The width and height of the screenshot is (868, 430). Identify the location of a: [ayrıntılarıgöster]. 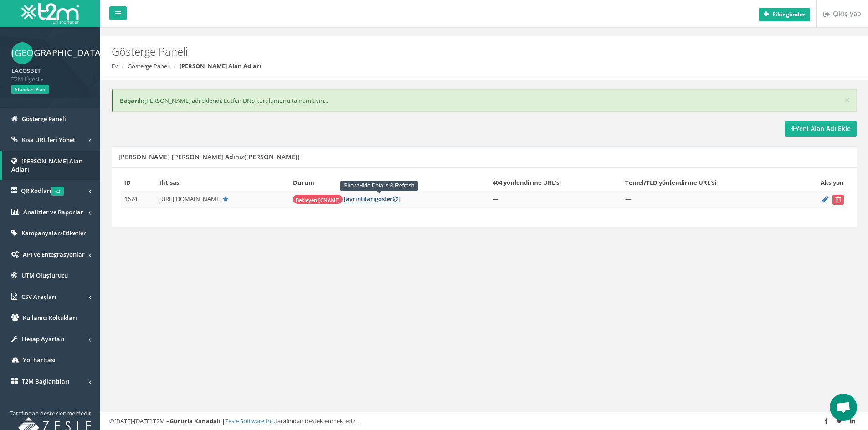
(372, 199).